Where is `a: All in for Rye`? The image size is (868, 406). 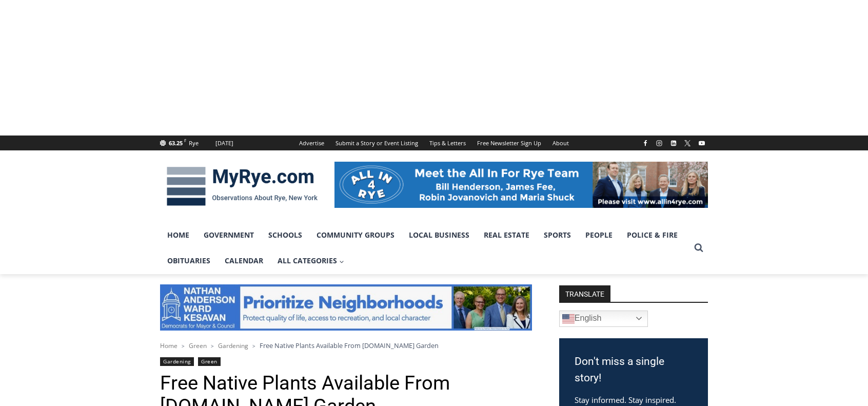 a: All in for Rye is located at coordinates (521, 184).